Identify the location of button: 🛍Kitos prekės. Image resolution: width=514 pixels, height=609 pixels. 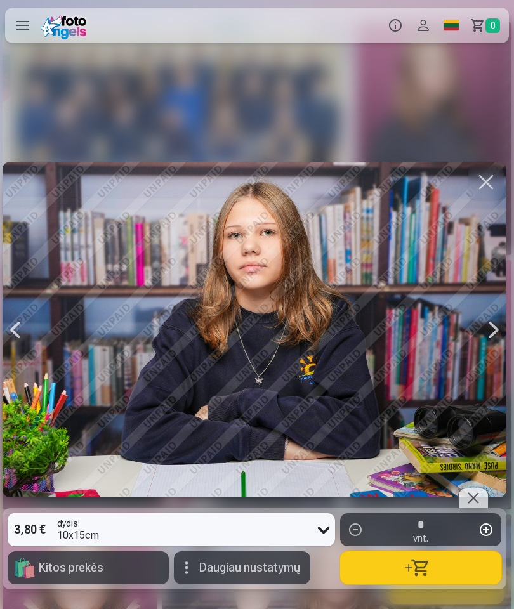
(88, 567).